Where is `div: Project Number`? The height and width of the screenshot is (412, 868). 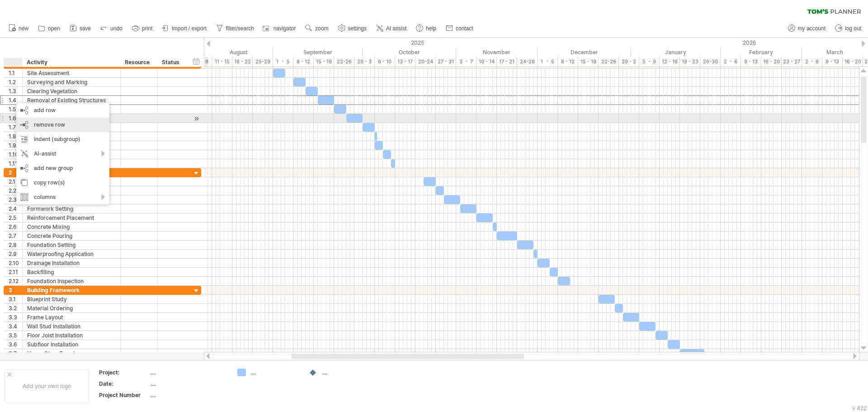
div: Project Number is located at coordinates (124, 395).